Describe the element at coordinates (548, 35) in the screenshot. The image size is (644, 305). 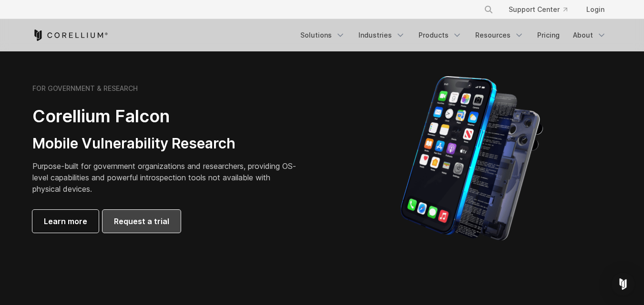
I see `a: Pricing` at that location.